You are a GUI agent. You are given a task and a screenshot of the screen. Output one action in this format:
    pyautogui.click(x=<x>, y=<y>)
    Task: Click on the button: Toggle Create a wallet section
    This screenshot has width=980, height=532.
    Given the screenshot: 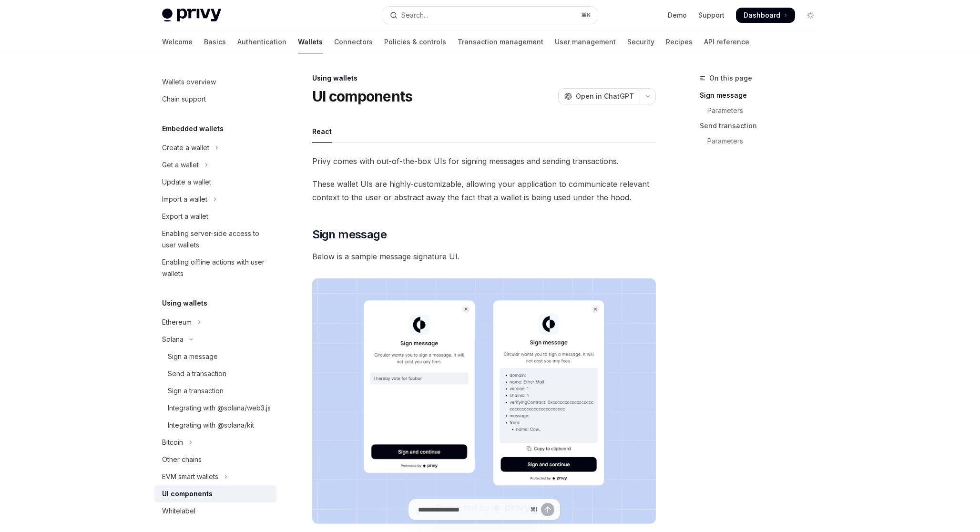 What is the action you would take?
    pyautogui.click(x=215, y=148)
    